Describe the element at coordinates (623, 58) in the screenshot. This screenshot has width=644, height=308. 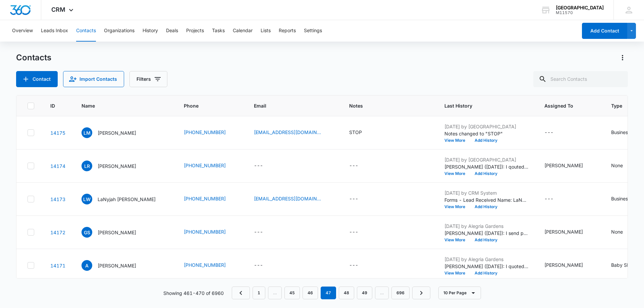
I see `button: Actions` at that location.